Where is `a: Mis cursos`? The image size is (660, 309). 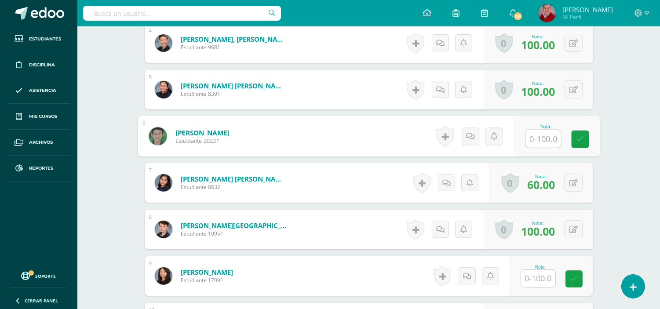
a: Mis cursos is located at coordinates (39, 117).